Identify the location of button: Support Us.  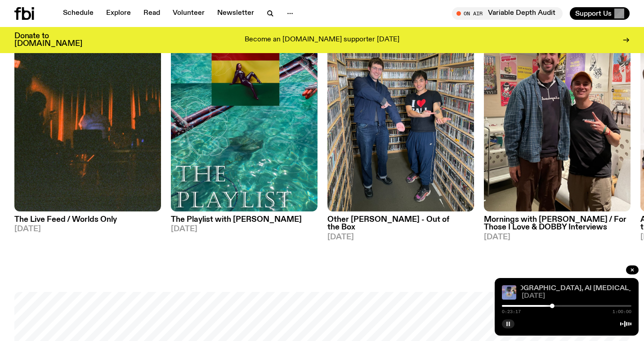
(599, 14).